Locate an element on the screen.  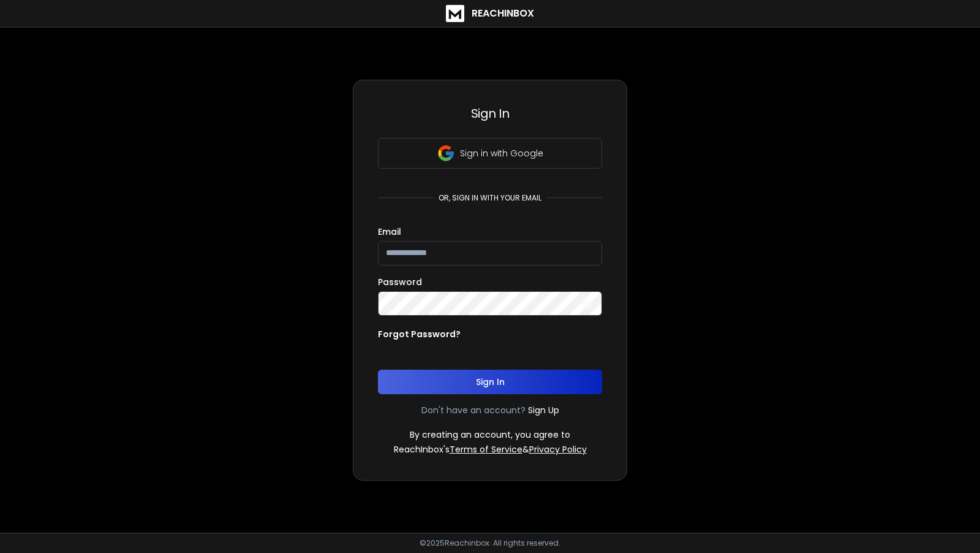
a: ReachInbox is located at coordinates (490, 14).